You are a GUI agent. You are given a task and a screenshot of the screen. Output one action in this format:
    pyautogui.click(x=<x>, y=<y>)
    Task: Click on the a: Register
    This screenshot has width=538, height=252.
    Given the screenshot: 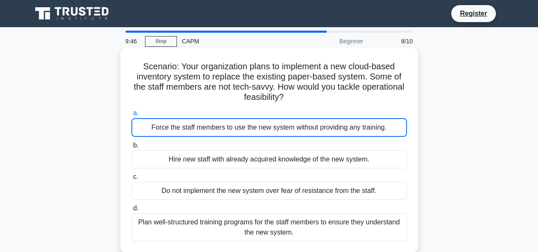 What is the action you would take?
    pyautogui.click(x=474, y=13)
    